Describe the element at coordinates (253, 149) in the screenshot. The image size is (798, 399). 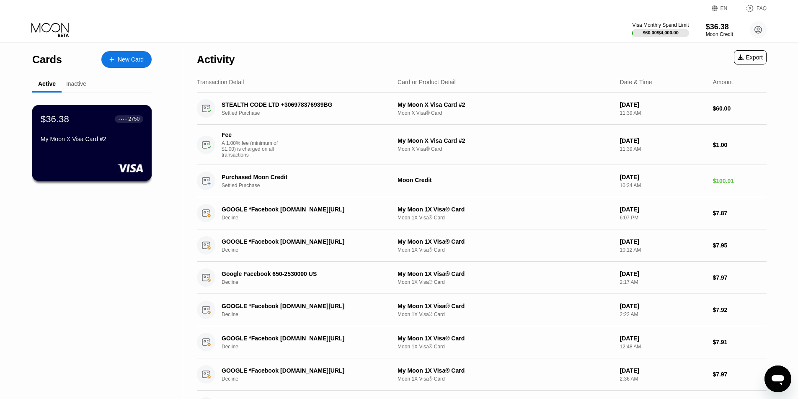
I see `div: A 1.00% fee (minimum of $1.00) is charged on all transactions` at that location.